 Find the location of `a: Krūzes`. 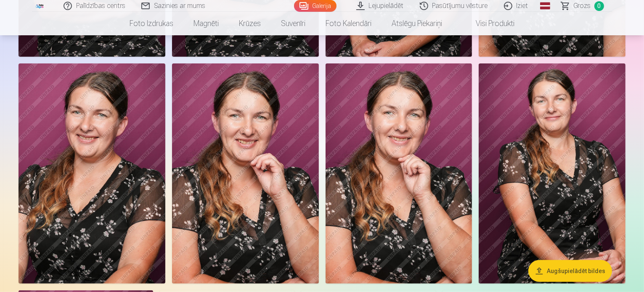

a: Krūzes is located at coordinates (250, 24).